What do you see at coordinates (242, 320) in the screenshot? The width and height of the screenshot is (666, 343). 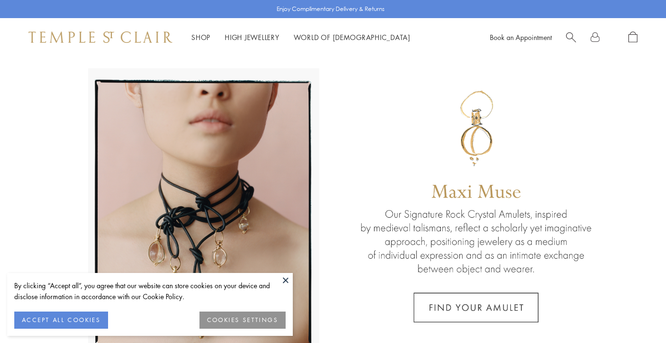 I see `button: COOKIES SETTINGS` at bounding box center [242, 320].